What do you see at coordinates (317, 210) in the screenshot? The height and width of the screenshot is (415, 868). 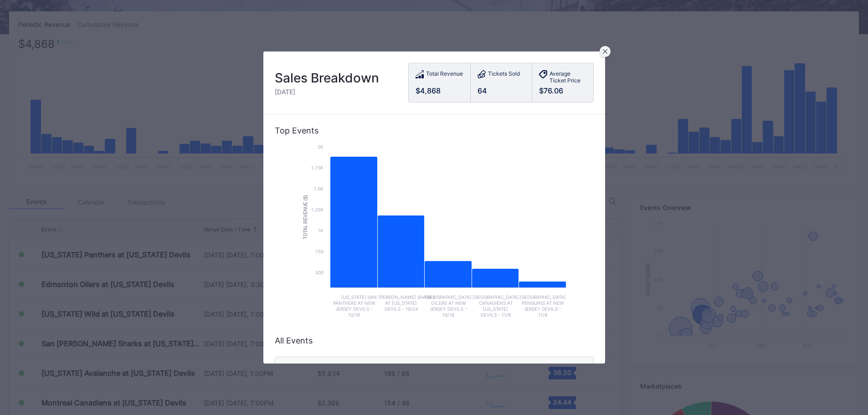 I see `text: 1.25k` at bounding box center [317, 210].